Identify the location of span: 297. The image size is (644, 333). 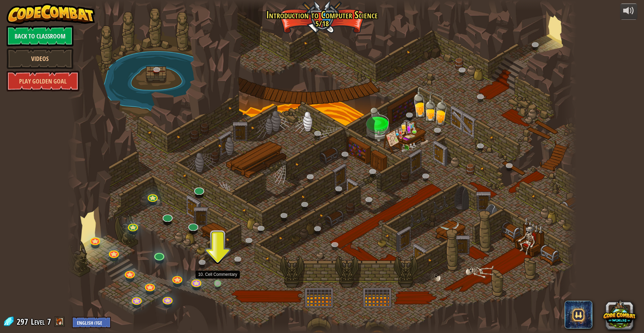
(24, 322).